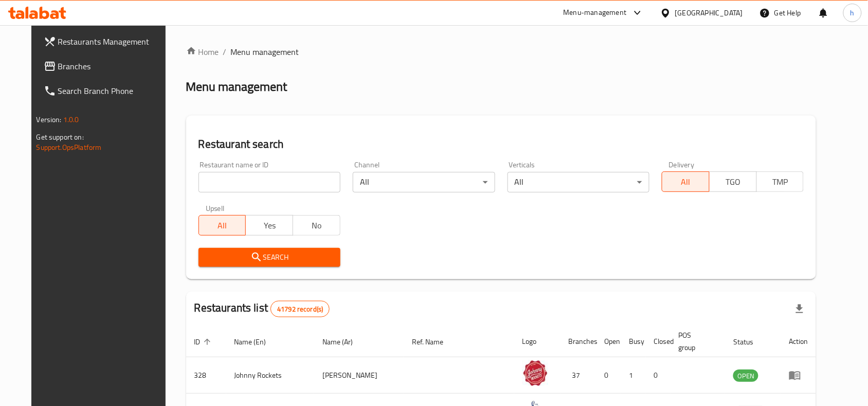 Image resolution: width=868 pixels, height=406 pixels. I want to click on input: Search for restaurant name or ID.., so click(269, 182).